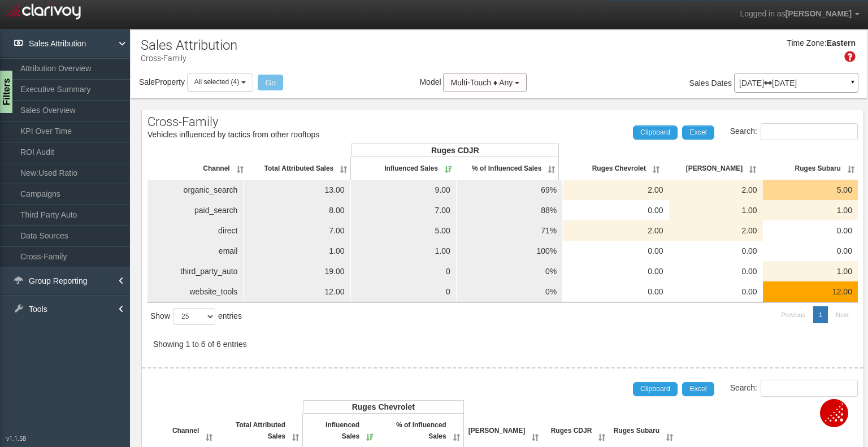  What do you see at coordinates (721, 83) in the screenshot?
I see `span: Dates` at bounding box center [721, 83].